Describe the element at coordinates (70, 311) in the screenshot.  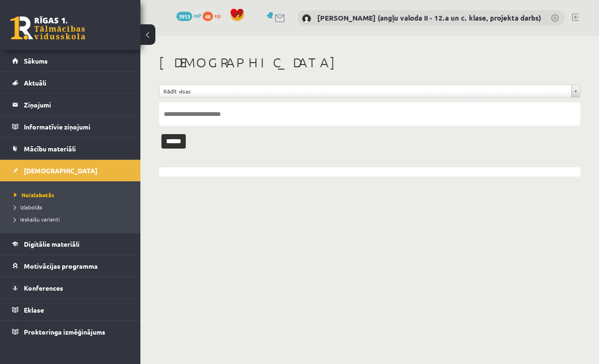
I see `a: Eklase` at that location.